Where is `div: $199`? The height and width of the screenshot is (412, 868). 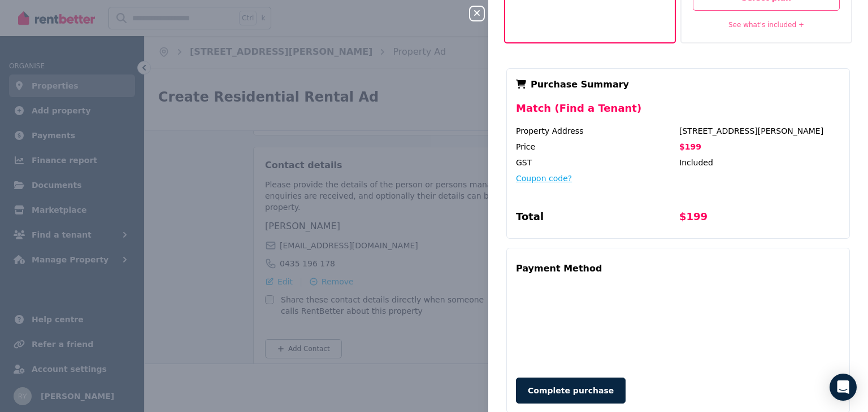 div: $199 is located at coordinates (759, 219).